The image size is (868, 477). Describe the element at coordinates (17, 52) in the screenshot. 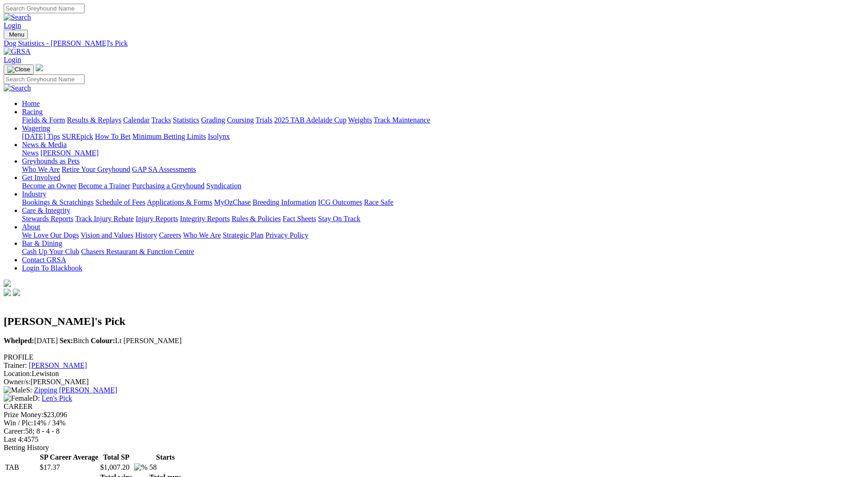

I see `img: GRSA` at that location.